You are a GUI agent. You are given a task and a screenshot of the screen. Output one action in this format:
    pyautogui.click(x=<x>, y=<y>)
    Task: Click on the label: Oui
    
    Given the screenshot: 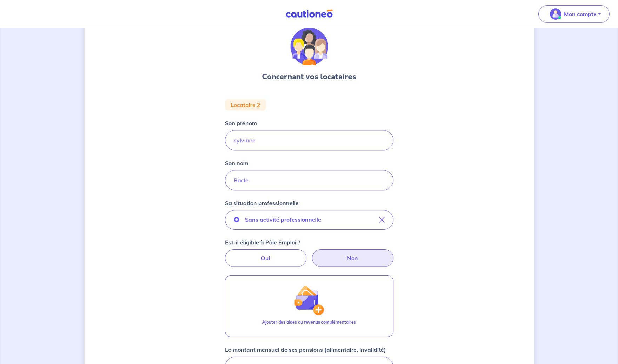 What is the action you would take?
    pyautogui.click(x=266, y=258)
    